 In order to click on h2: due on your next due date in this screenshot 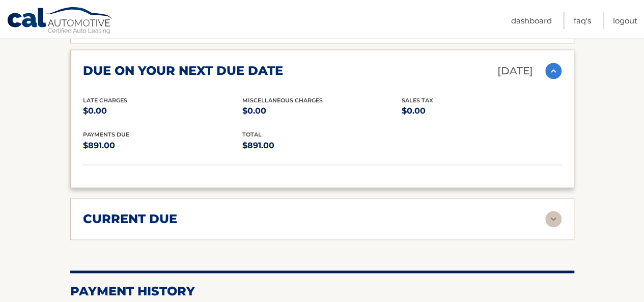, I will do `click(183, 71)`.